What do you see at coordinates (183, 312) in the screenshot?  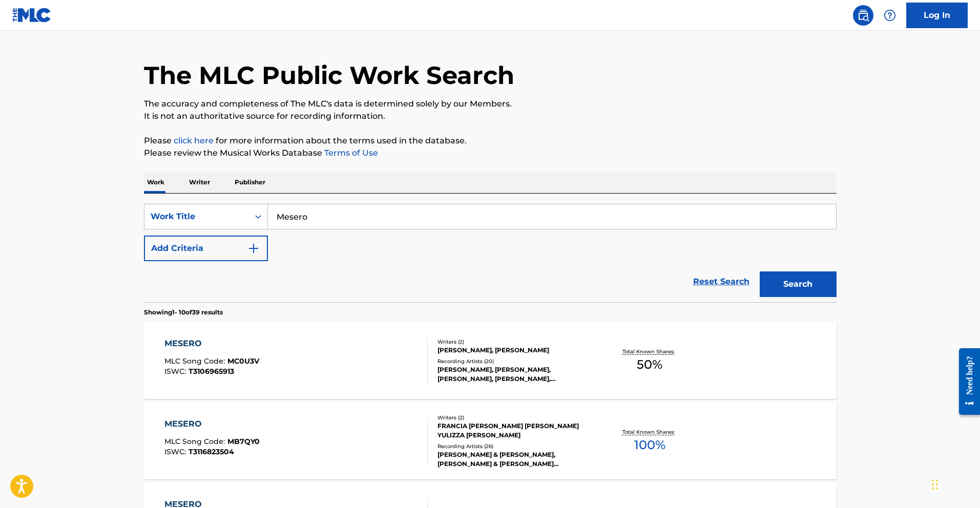 I see `p: Showing 1 - 10 of 39 results` at bounding box center [183, 312].